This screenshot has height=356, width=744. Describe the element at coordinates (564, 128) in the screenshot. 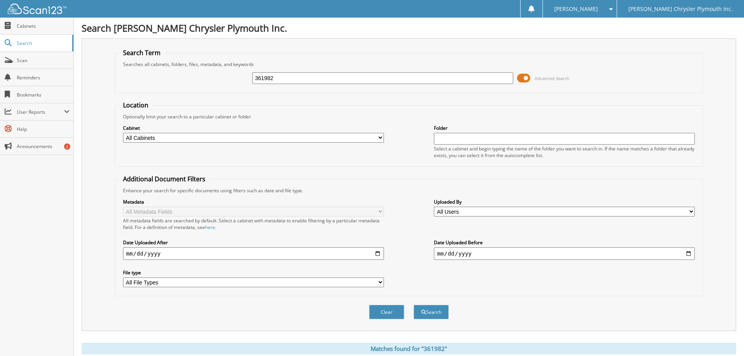

I see `label: Folder` at that location.